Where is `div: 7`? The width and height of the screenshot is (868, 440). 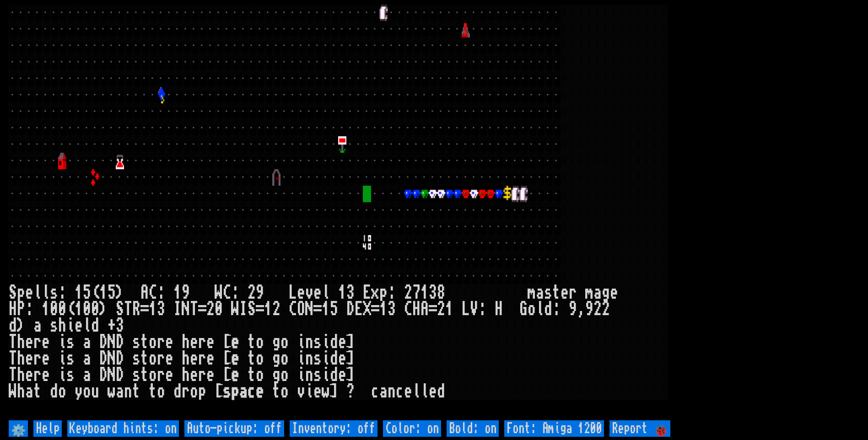 div: 7 is located at coordinates (416, 293).